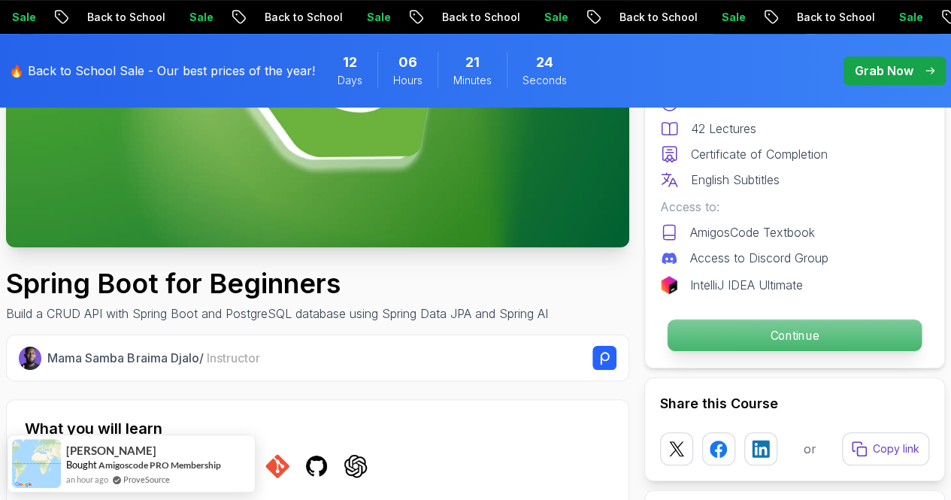  Describe the element at coordinates (746, 285) in the screenshot. I see `p: IntelliJ IDEA Ultimate` at that location.